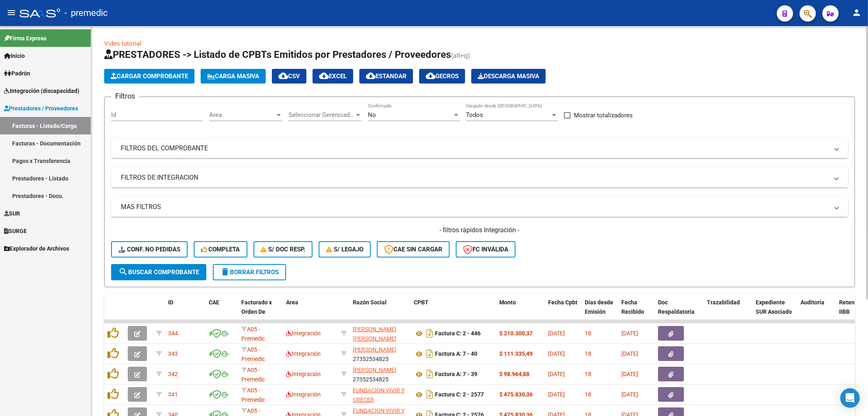 The height and width of the screenshot is (416, 868). Describe the element at coordinates (250, 272) in the screenshot. I see `span: Borrar Filtros` at that location.